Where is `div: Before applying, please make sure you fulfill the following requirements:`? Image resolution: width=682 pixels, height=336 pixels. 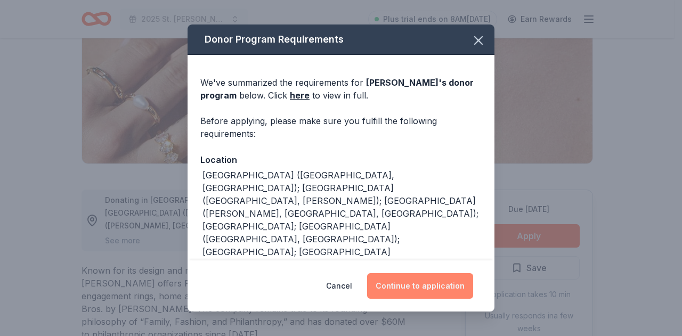 div: Before applying, please make sure you fulfill the following requirements: is located at coordinates (341, 127).